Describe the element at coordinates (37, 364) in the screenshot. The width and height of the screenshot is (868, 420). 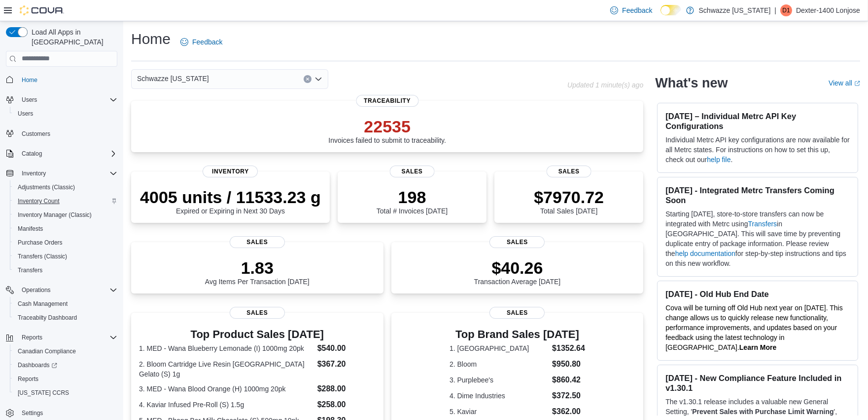
I see `a: Dashboards` at that location.